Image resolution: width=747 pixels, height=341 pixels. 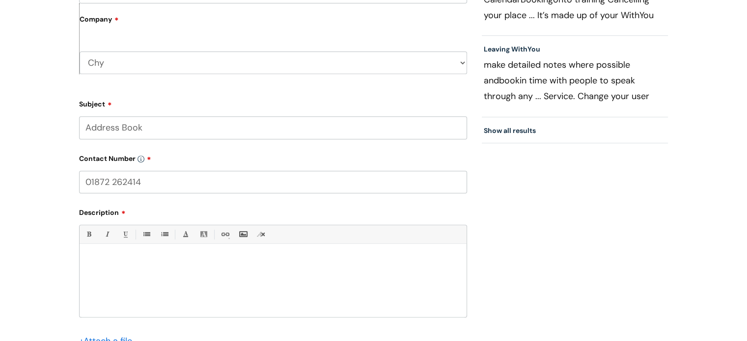 I want to click on a: Font Color, so click(x=185, y=234).